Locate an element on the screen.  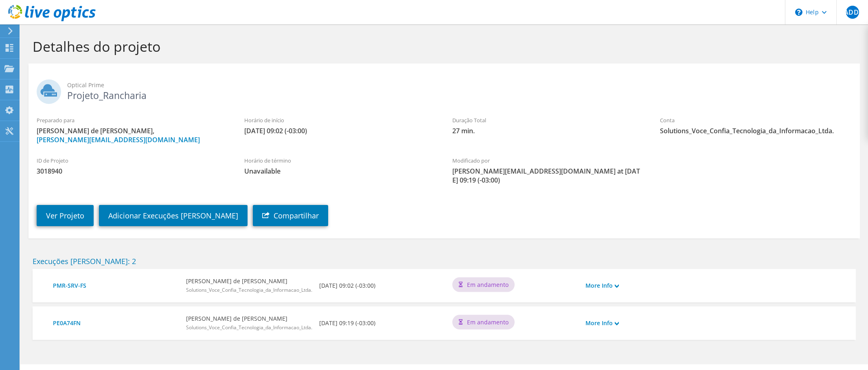
a: Ver Projeto is located at coordinates (65, 215).